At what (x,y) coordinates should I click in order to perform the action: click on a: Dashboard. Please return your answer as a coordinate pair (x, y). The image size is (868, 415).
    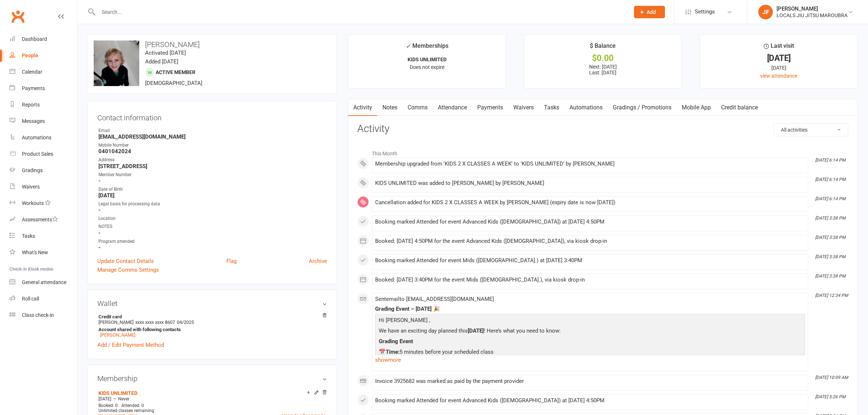
    Looking at the image, I should click on (43, 39).